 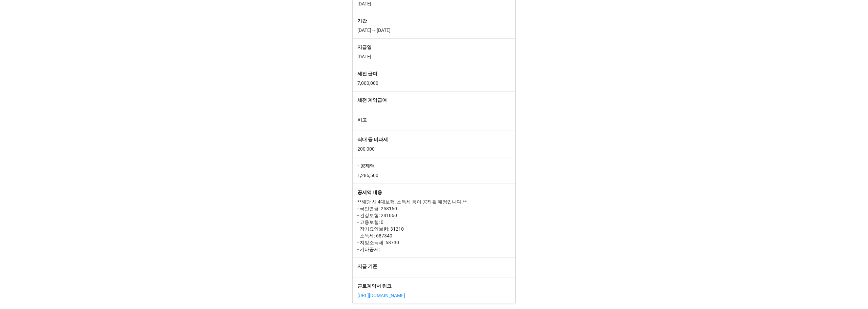 What do you see at coordinates (366, 166) in the screenshot?
I see `b: - 공제액` at bounding box center [366, 166].